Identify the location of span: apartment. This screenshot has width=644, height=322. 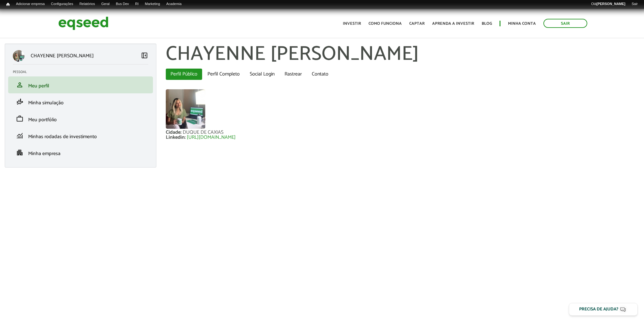
(20, 152).